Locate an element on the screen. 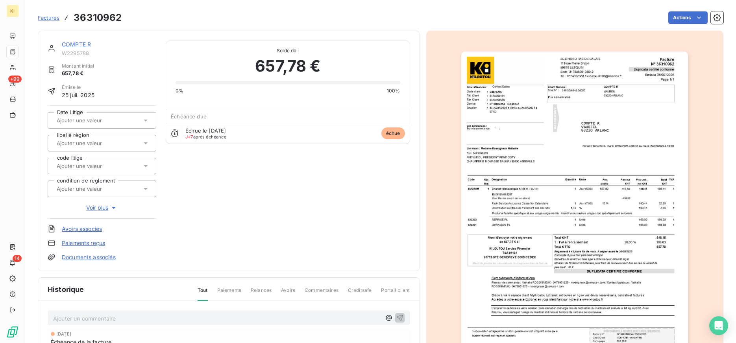  span: 0% is located at coordinates (179, 91).